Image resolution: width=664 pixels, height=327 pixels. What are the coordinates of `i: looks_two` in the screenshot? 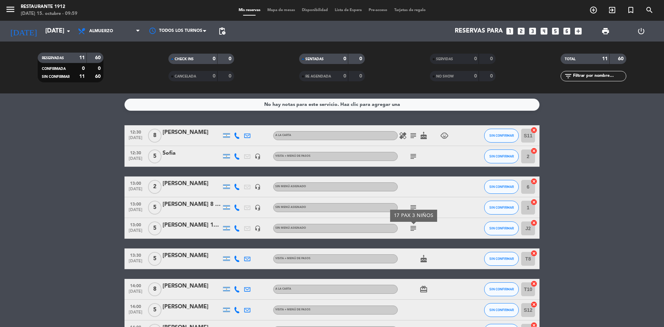 It's located at (521, 31).